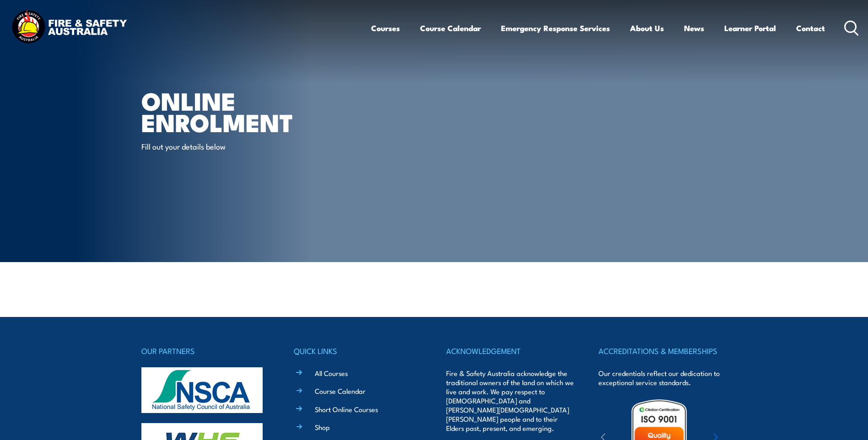 The width and height of the screenshot is (868, 440). Describe the element at coordinates (662, 378) in the screenshot. I see `p: Our credentials reflect our dedication to exceptional service standards.` at that location.